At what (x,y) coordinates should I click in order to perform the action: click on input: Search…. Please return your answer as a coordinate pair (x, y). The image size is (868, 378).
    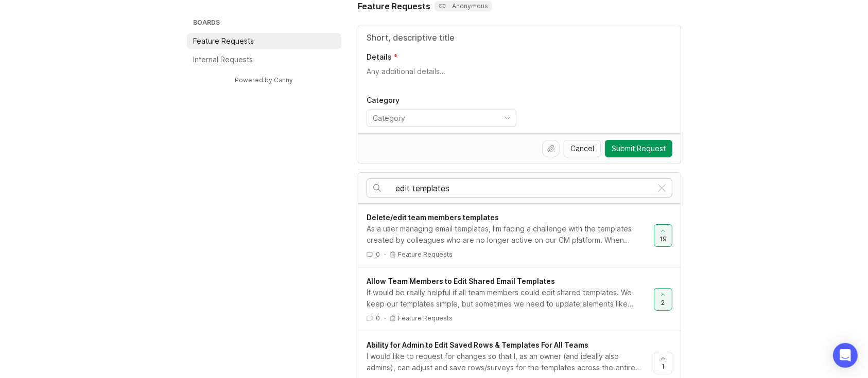
    Looking at the image, I should click on (524, 188).